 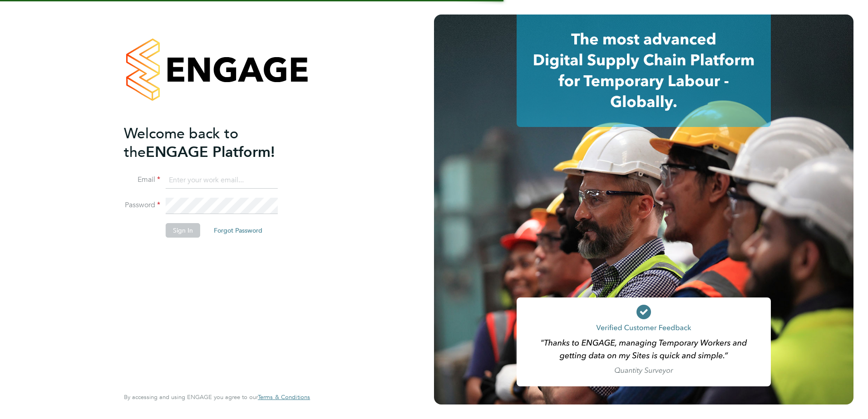 What do you see at coordinates (142, 180) in the screenshot?
I see `label: Email` at bounding box center [142, 180].